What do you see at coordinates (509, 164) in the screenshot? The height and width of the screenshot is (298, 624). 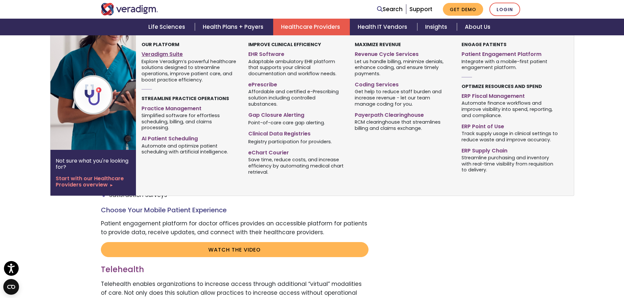 I see `span: Streamline purchasing and inventory with real-time visibility from requisition to delivery.` at bounding box center [509, 164].